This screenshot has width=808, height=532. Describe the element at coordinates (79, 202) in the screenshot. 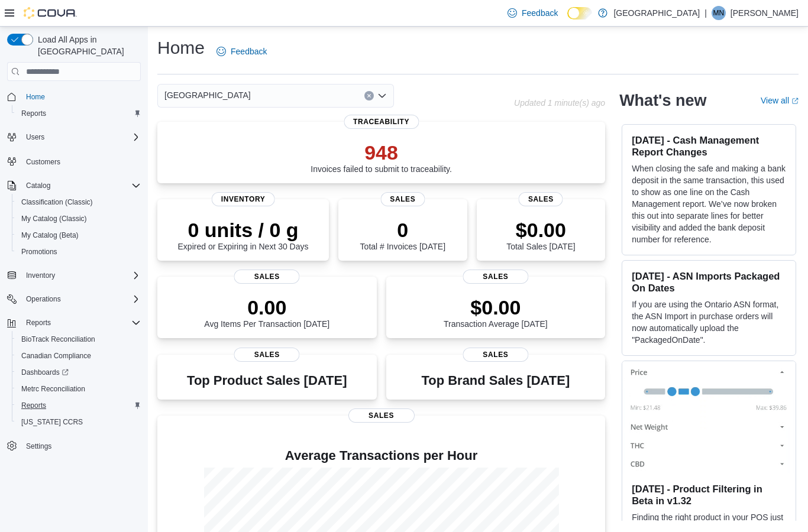

I see `button: Classification (Classic)` at that location.